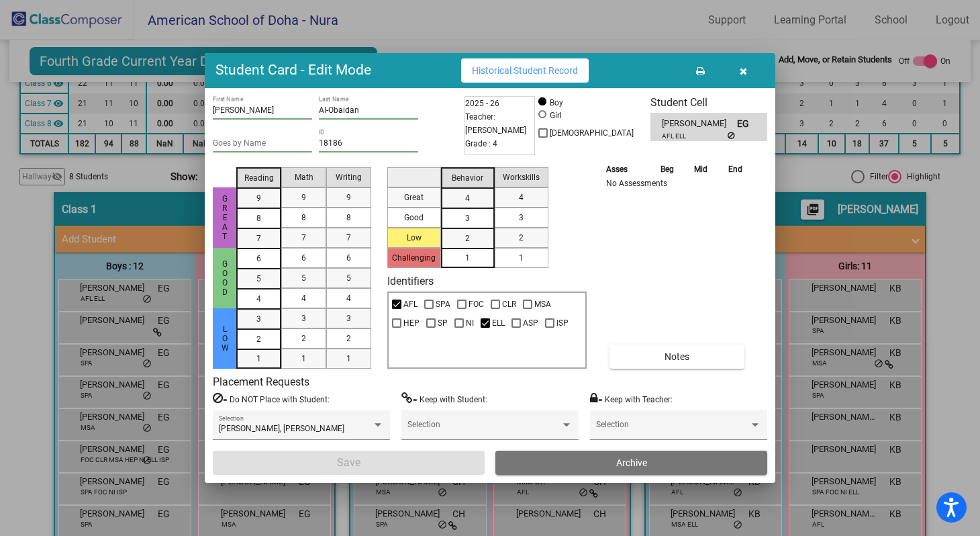 This screenshot has width=980, height=536. I want to click on span: MSA, so click(543, 304).